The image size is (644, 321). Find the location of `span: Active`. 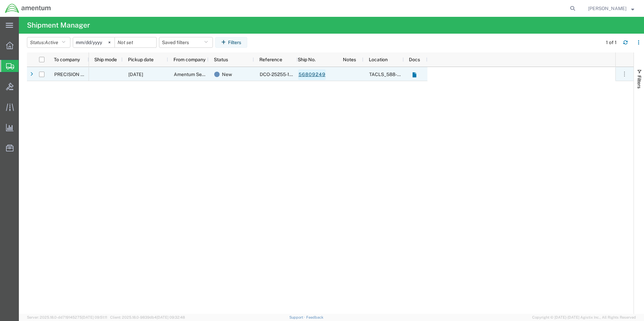

span: Active is located at coordinates (52, 42).